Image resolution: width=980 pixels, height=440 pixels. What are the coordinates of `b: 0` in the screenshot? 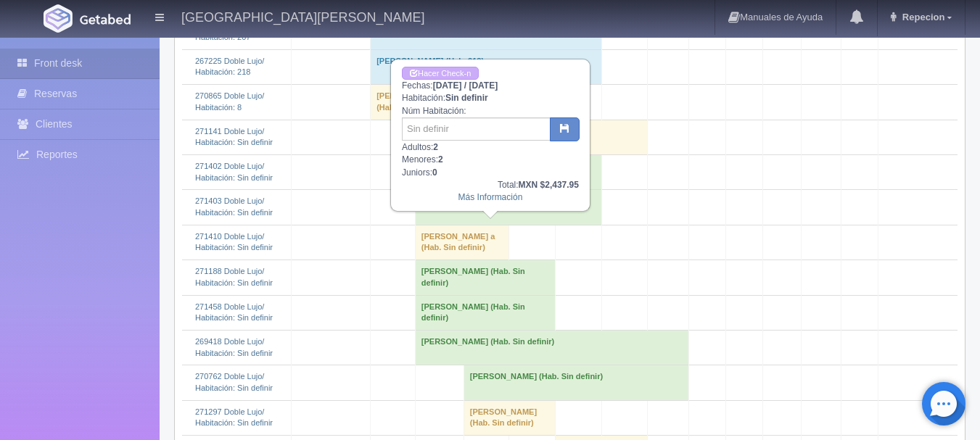 It's located at (434, 173).